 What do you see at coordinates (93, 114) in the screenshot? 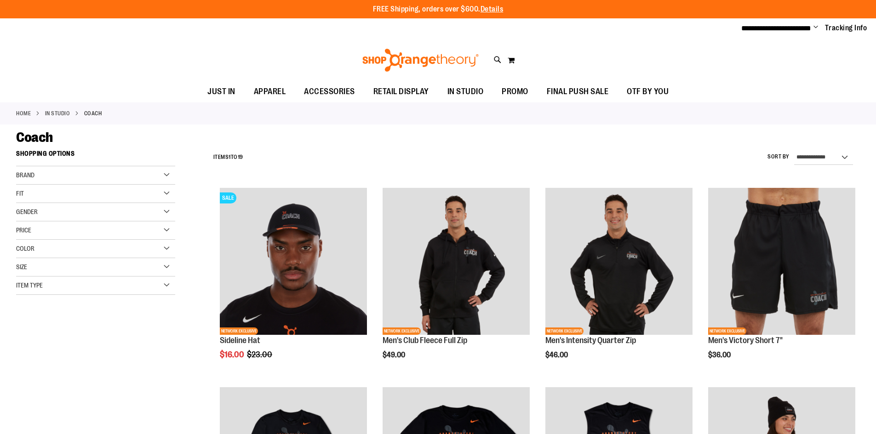
I see `strong: Coach` at bounding box center [93, 114].